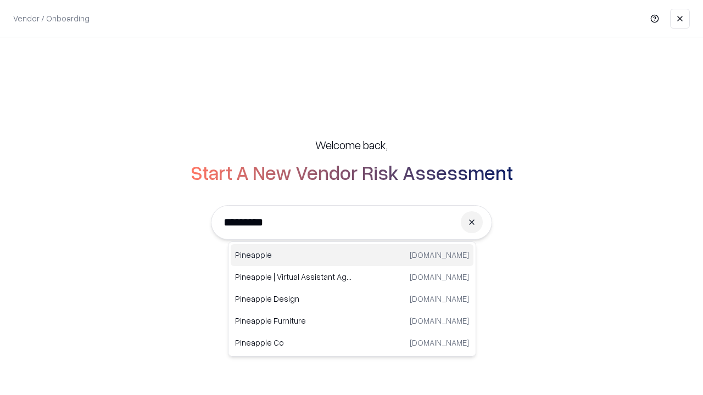  Describe the element at coordinates (293, 343) in the screenshot. I see `p: Pineapple Co` at that location.